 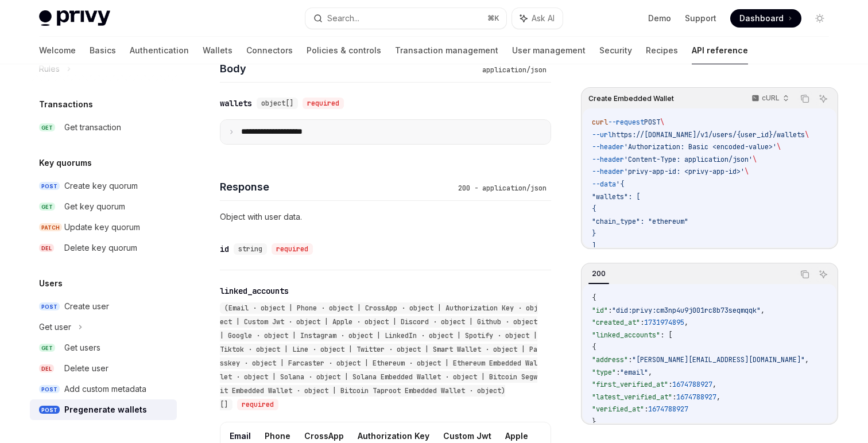 I want to click on span: 1731974895, so click(x=664, y=322).